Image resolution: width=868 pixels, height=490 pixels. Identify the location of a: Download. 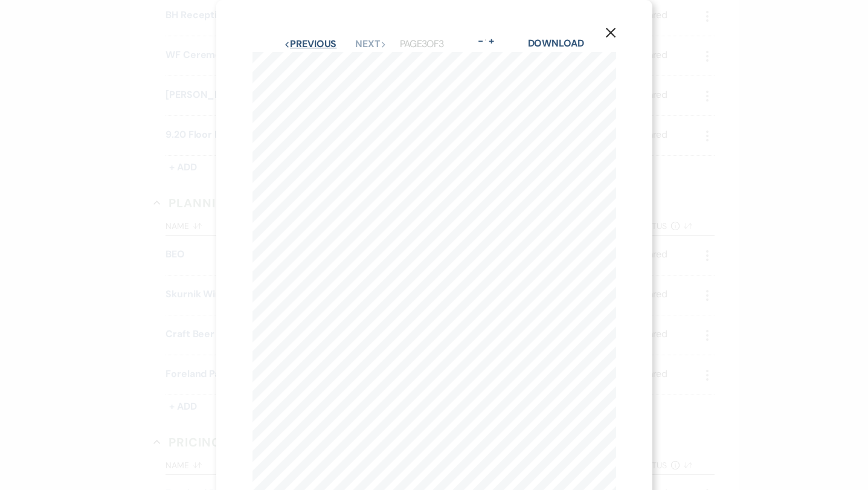
(556, 43).